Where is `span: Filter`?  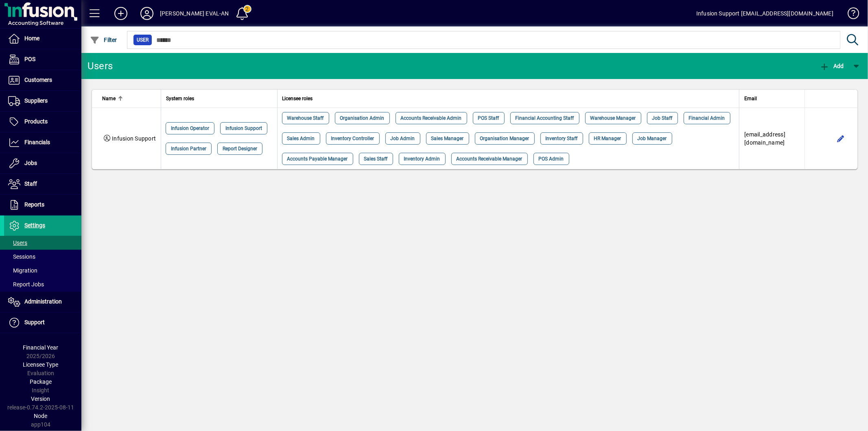
span: Filter is located at coordinates (103, 40).